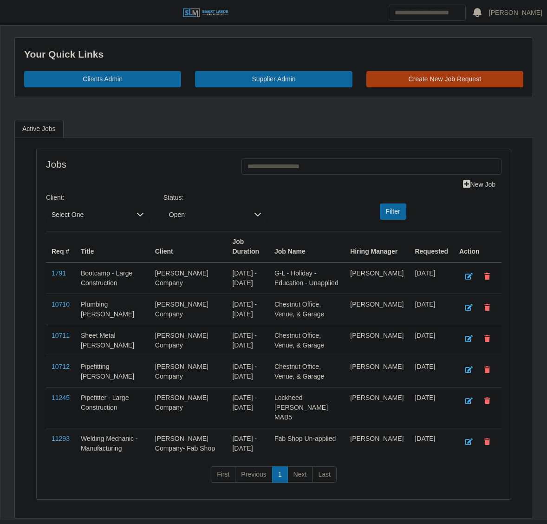 The width and height of the screenshot is (547, 524). I want to click on h4: Jobs, so click(136, 164).